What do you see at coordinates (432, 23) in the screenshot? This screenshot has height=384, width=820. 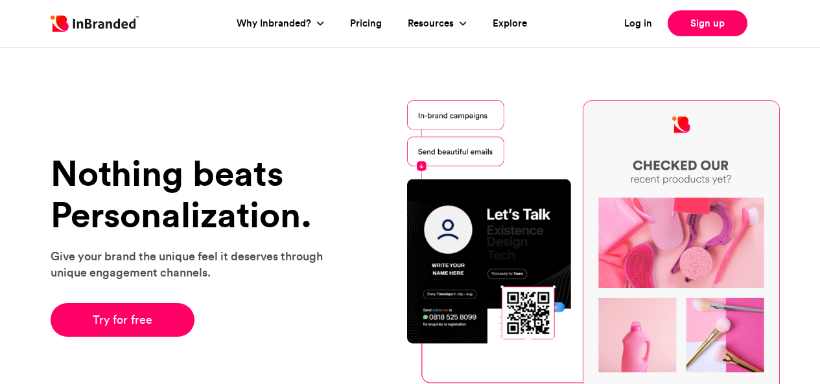 I see `a: Resources` at bounding box center [432, 23].